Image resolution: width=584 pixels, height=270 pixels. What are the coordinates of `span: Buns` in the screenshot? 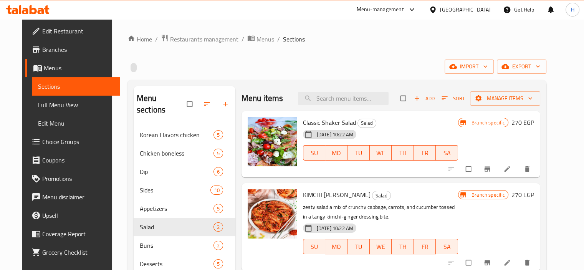 It's located at (177, 245).